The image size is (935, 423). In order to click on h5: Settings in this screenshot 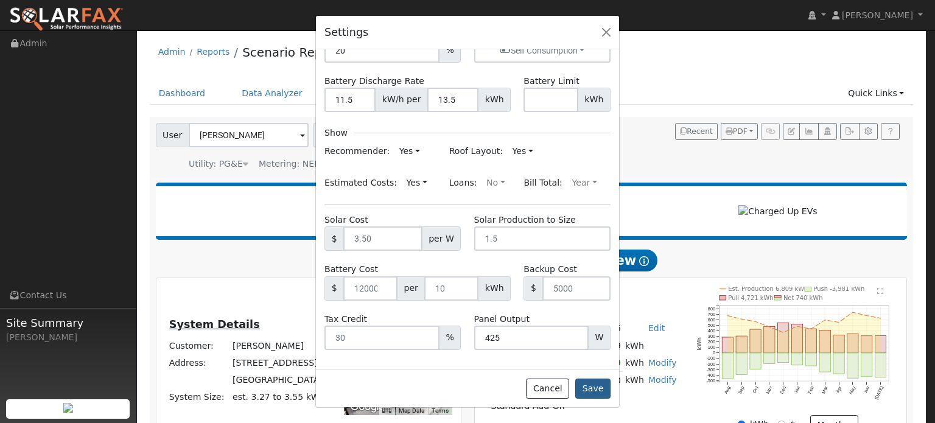, I will do `click(346, 32)`.